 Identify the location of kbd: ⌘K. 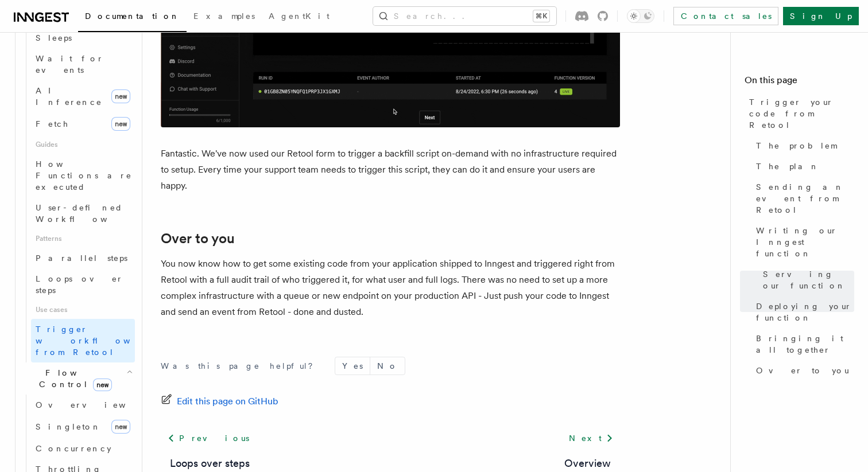
(542, 16).